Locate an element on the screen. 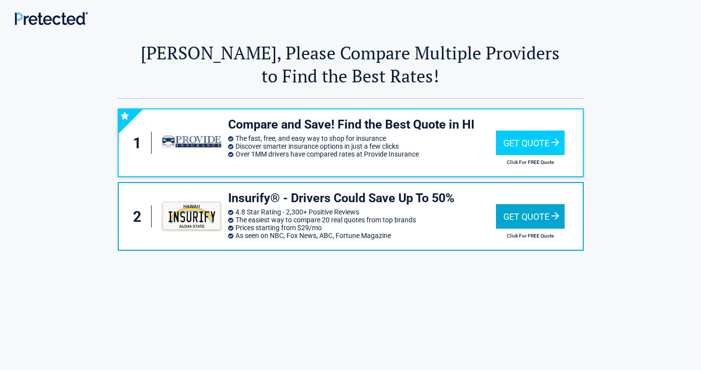 The width and height of the screenshot is (701, 370). li: As seen on NBC, Fox News, ABC, Fortune Magazine is located at coordinates (362, 236).